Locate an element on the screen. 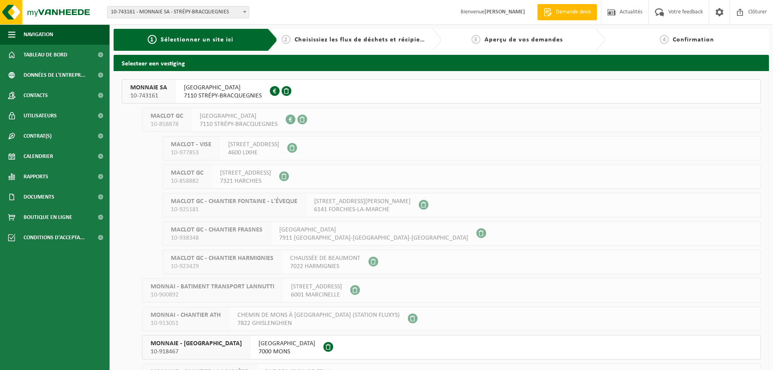 This screenshot has height=370, width=773. span: Rapports is located at coordinates (36, 176).